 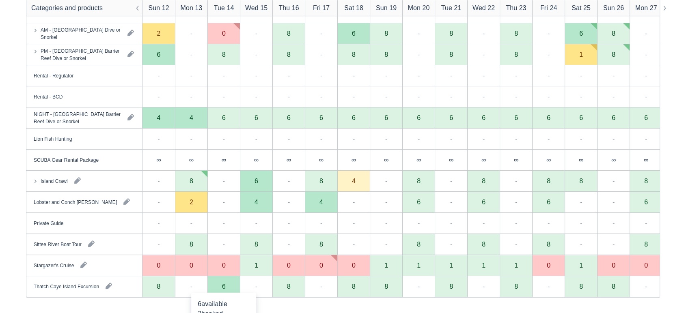 What do you see at coordinates (289, 8) in the screenshot?
I see `div: Thu 16` at bounding box center [289, 8].